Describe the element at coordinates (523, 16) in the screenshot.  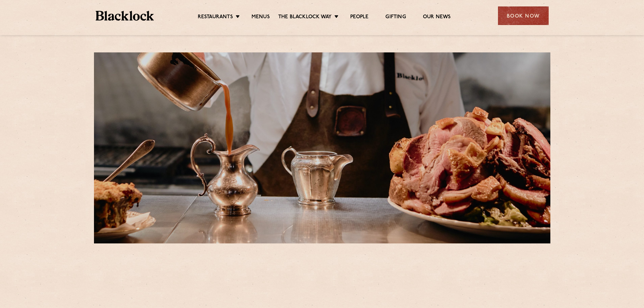
I see `div: Book Now` at that location.